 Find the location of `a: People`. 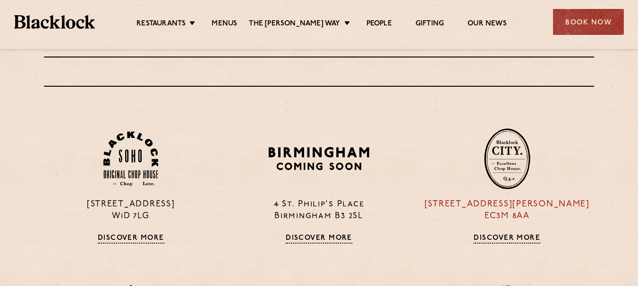

a: People is located at coordinates (379, 25).